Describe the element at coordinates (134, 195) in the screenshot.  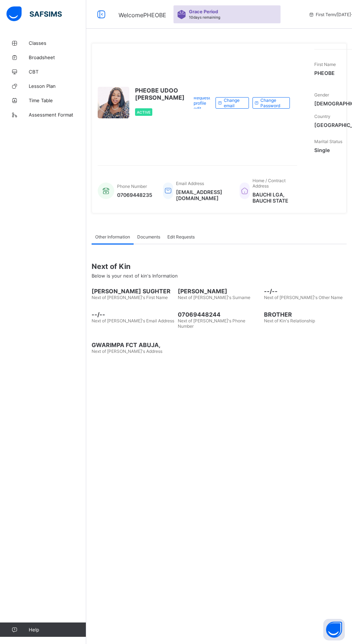
I see `span: 07069448235` at that location.